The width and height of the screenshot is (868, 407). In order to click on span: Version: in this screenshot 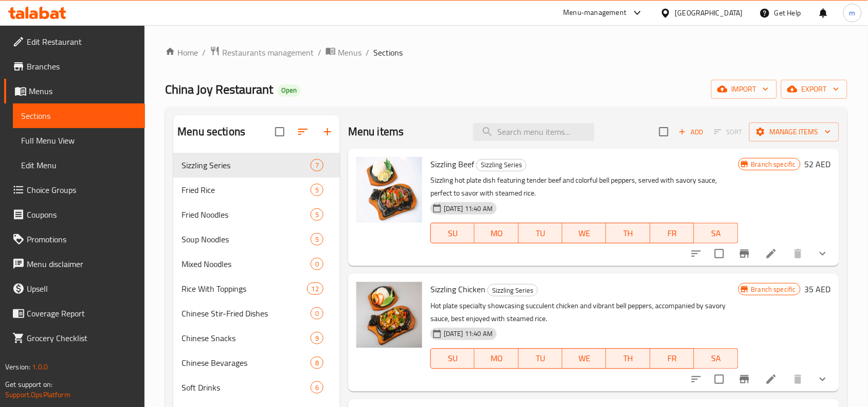, I will do `click(18, 367)`.